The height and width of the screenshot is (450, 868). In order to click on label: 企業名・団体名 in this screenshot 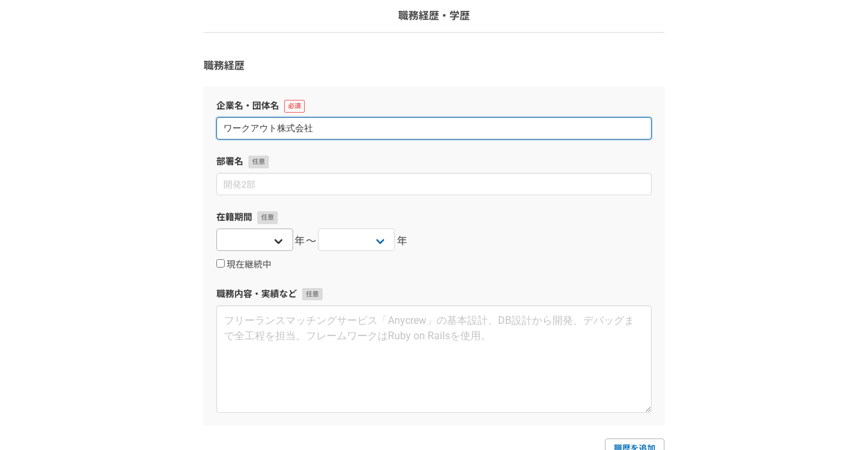, I will do `click(434, 106)`.